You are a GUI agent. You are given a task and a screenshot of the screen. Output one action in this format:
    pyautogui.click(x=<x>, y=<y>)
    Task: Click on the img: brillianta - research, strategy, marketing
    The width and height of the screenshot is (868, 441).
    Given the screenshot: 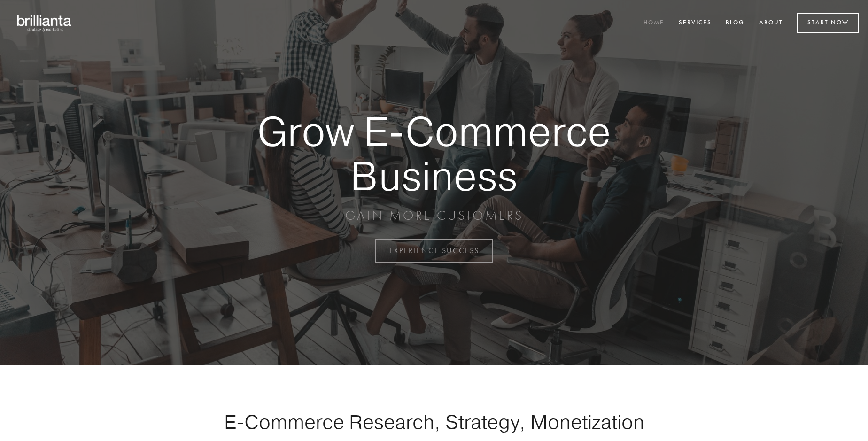 What is the action you would take?
    pyautogui.click(x=44, y=23)
    